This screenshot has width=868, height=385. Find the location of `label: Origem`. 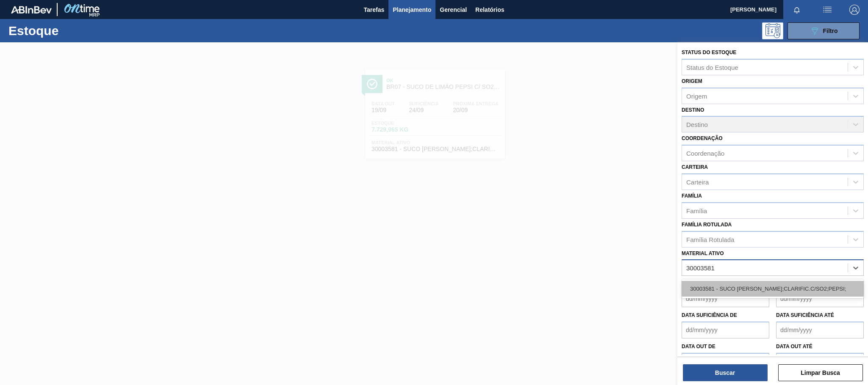

label: Origem is located at coordinates (692, 81).